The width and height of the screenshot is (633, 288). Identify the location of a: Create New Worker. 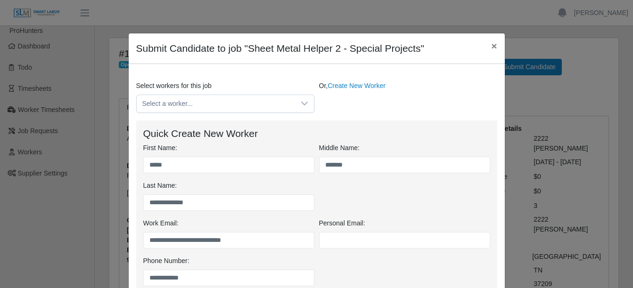
(356, 86).